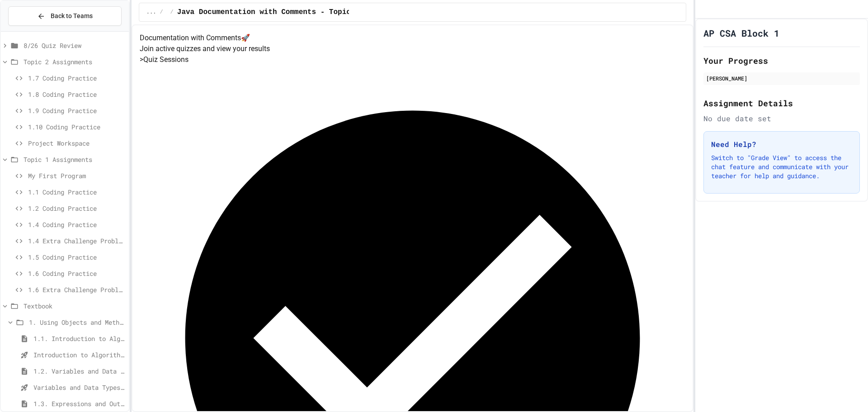 This screenshot has width=868, height=412. What do you see at coordinates (273, 12) in the screenshot?
I see `span: Java Documentation with Comments - Topic 1.8` at bounding box center [273, 12].